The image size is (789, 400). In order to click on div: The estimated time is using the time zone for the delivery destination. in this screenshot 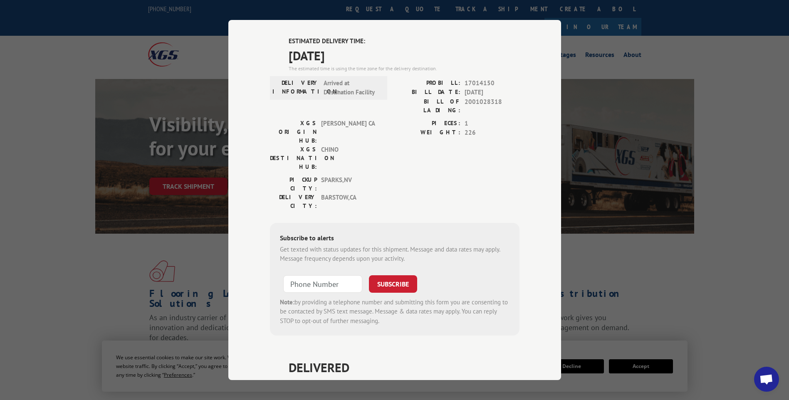, I will do `click(404, 69)`.